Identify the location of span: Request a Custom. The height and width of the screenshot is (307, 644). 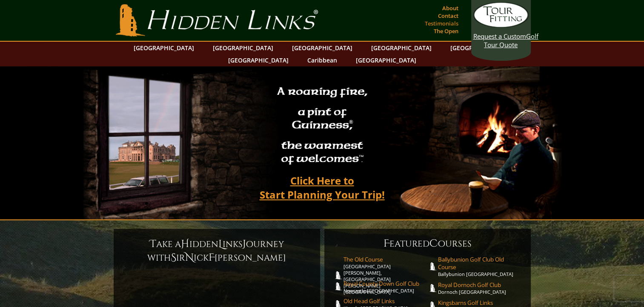
(500, 36).